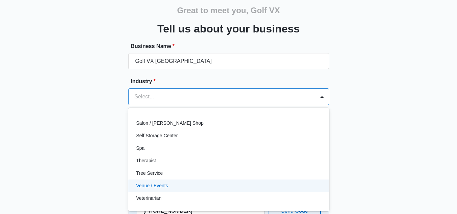  I want to click on p: Spa, so click(140, 148).